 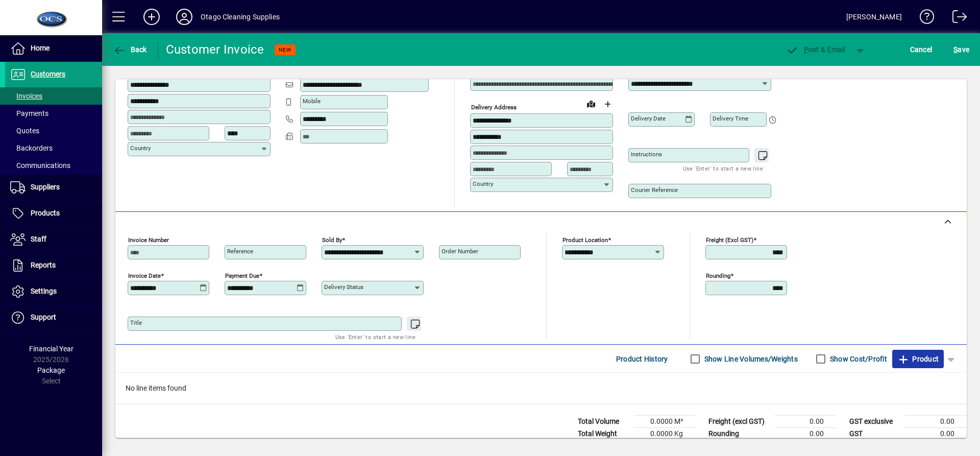 I want to click on a: Invoices, so click(x=54, y=96).